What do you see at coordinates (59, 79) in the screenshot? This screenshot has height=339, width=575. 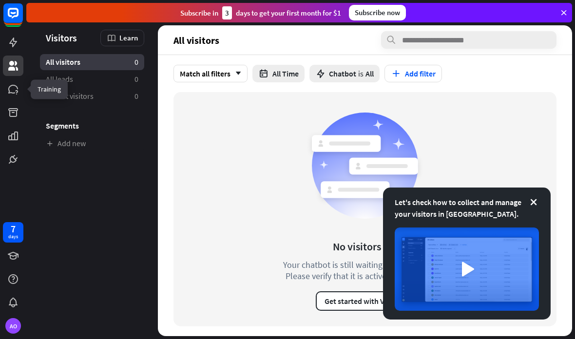 I see `span: All leads` at bounding box center [59, 79].